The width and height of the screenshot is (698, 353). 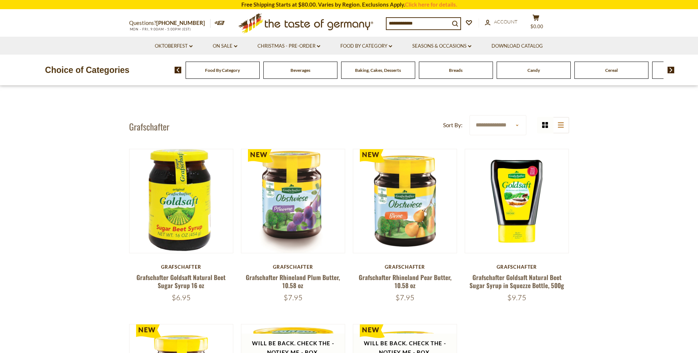 I want to click on a: Grafschafter Goldsaft Natural Beet Sugar Syrup in Squezze Bottle, 500g, so click(x=517, y=281).